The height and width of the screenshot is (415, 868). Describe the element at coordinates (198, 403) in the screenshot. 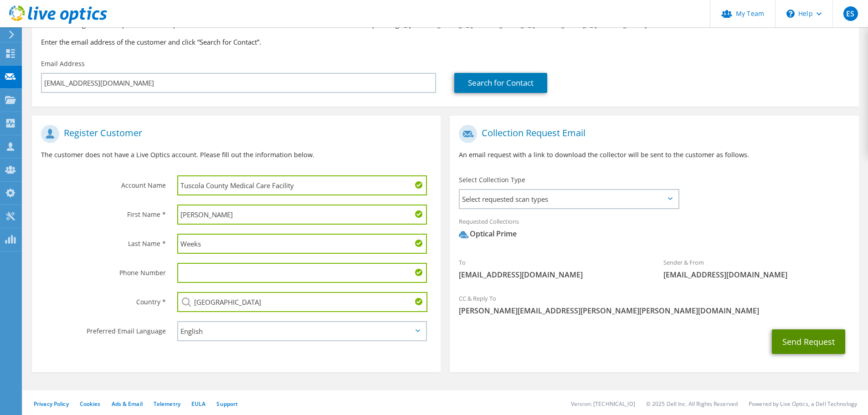

I see `a: EULA` at that location.